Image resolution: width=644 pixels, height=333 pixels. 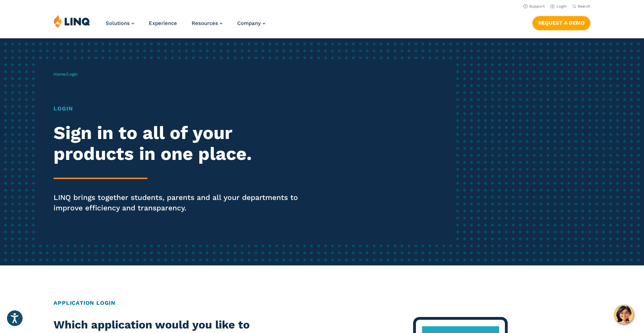 What do you see at coordinates (178, 203) in the screenshot?
I see `p: LINQ brings together students, parents and all your departments to improve efficiency and transpa...` at bounding box center [178, 203].